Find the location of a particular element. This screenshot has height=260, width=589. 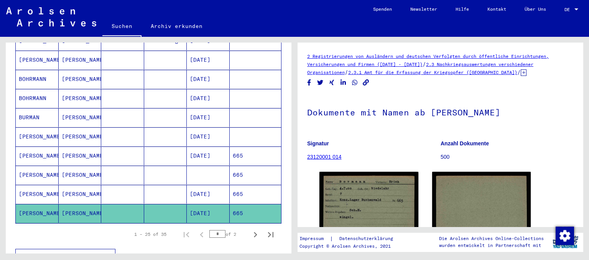

button: Share on WhatsApp is located at coordinates (355, 82).